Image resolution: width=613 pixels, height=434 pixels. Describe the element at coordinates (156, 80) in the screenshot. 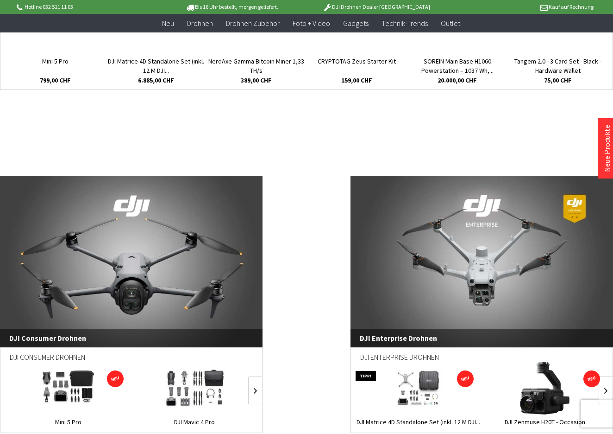

I see `span: 6.885,00 CHF` at that location.